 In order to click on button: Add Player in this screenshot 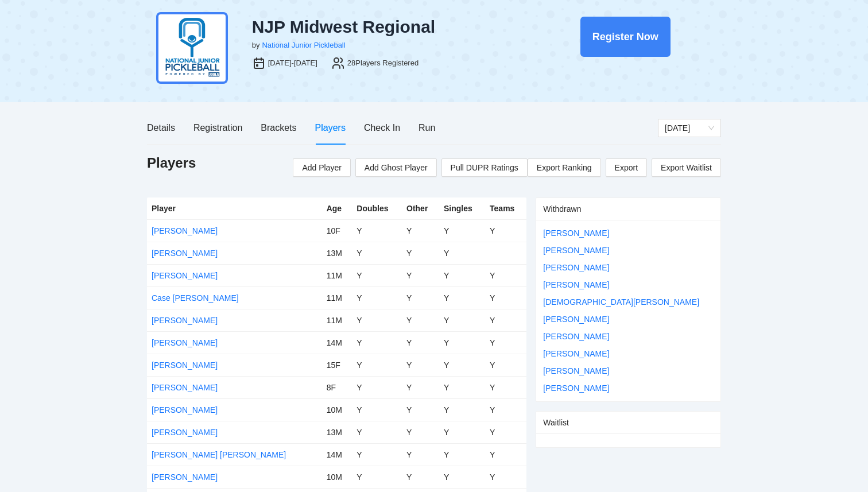, I will do `click(322, 168)`.